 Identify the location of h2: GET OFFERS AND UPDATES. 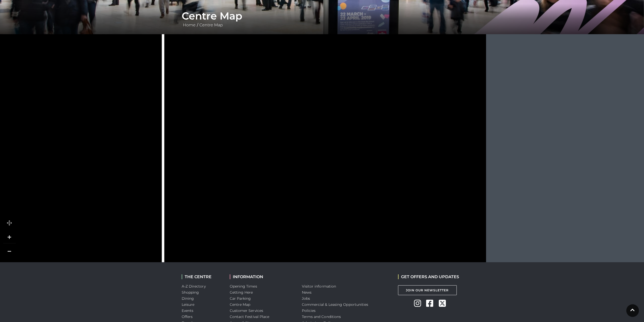
(428, 277).